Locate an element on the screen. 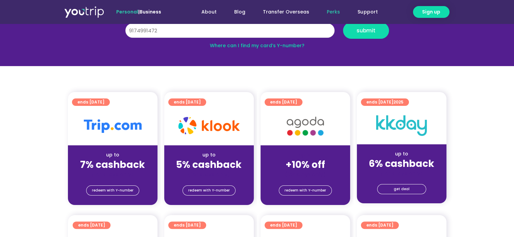  nav: Menu is located at coordinates (283, 12).